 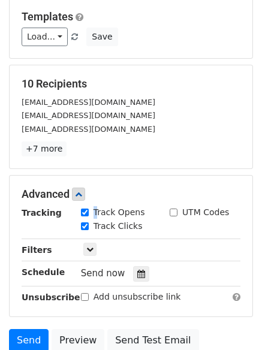 I want to click on label: Add unsubscribe link, so click(x=137, y=297).